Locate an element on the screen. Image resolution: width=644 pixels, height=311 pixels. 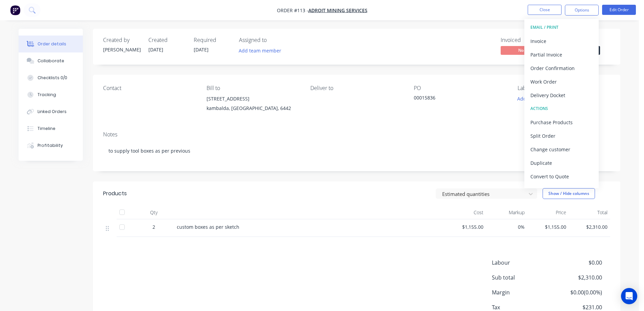
button: Edit Order is located at coordinates (619, 10).